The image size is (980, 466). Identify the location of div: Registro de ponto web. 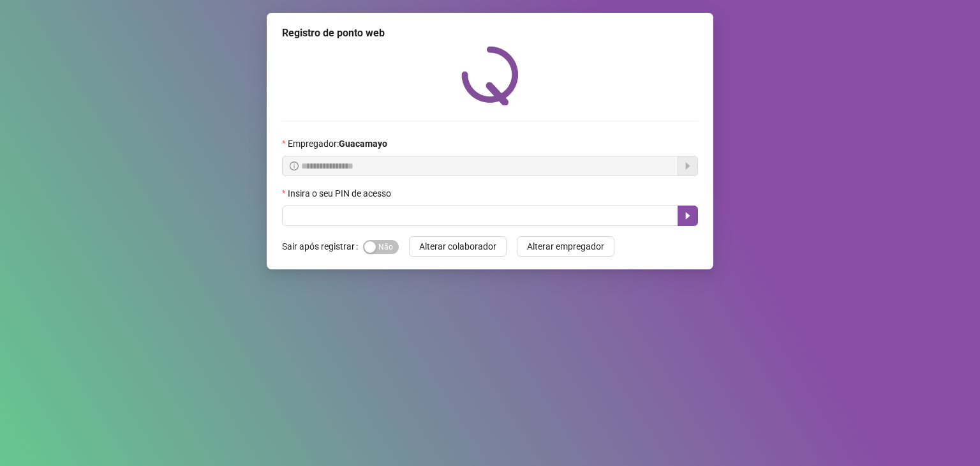
(490, 33).